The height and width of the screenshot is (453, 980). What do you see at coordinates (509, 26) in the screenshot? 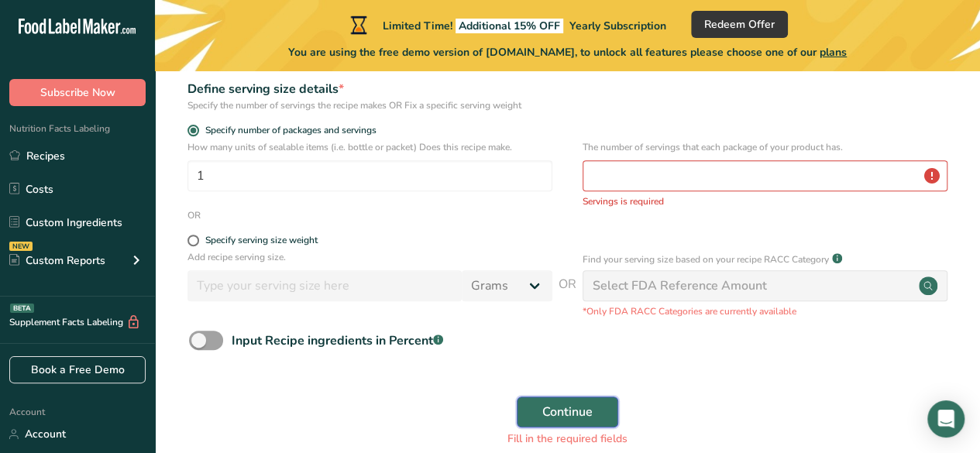
I see `span: Additional 15% OFF` at bounding box center [509, 26].